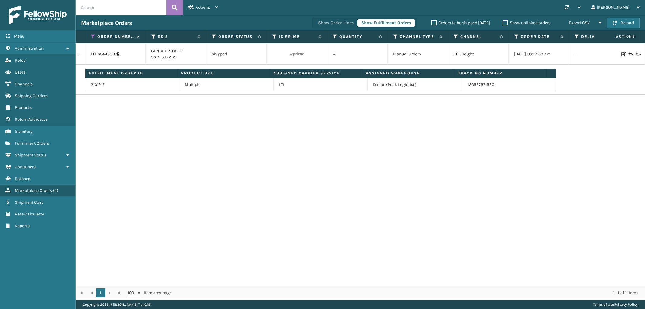 The width and height of the screenshot is (645, 309). I want to click on span: Marketplace Orders, so click(33, 190).